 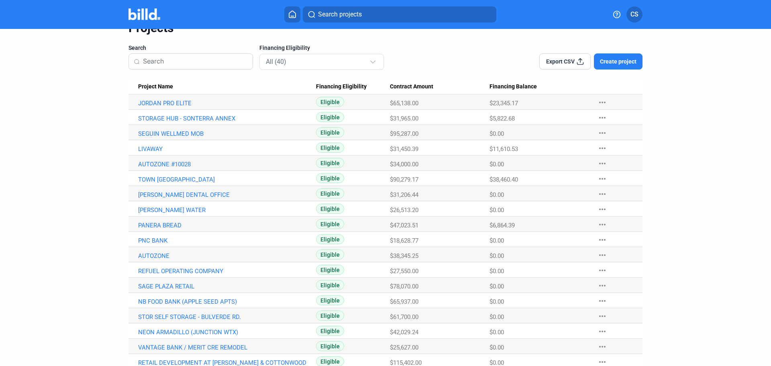 I want to click on button: CS, so click(x=634, y=14).